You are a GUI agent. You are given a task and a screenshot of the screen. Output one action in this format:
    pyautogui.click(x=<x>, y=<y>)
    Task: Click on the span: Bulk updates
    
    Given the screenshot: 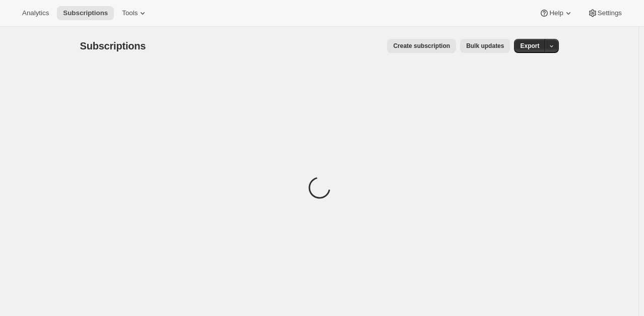 What is the action you would take?
    pyautogui.click(x=485, y=46)
    